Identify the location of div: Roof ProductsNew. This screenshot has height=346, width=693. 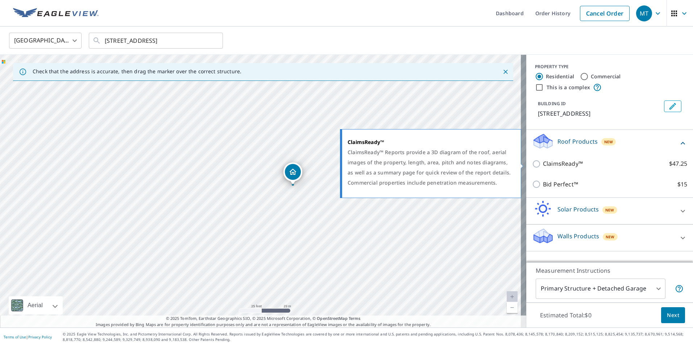
(609, 143).